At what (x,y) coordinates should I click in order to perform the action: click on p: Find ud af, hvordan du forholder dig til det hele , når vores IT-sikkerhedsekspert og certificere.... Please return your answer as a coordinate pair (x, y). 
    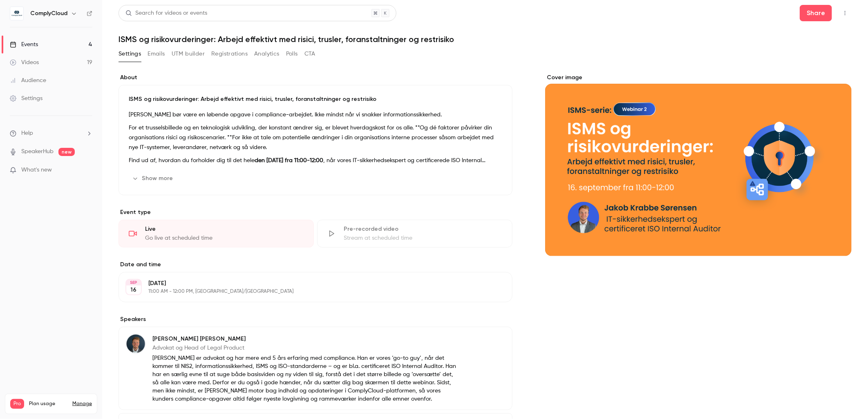
    Looking at the image, I should click on (315, 161).